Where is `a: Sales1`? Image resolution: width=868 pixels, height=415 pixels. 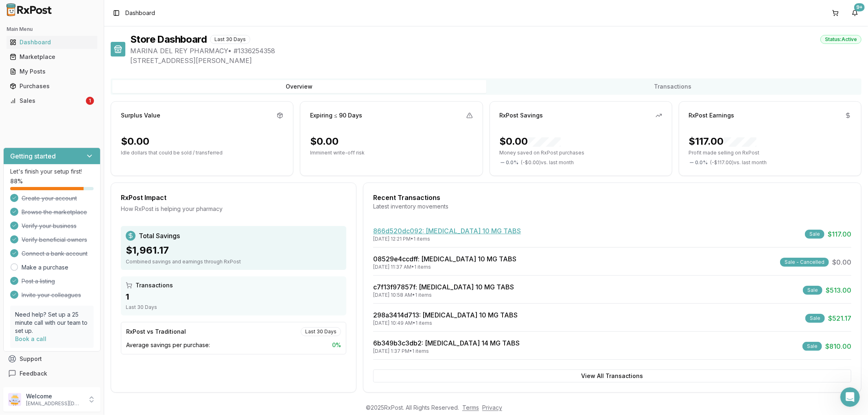
a: Sales1 is located at coordinates (51, 101).